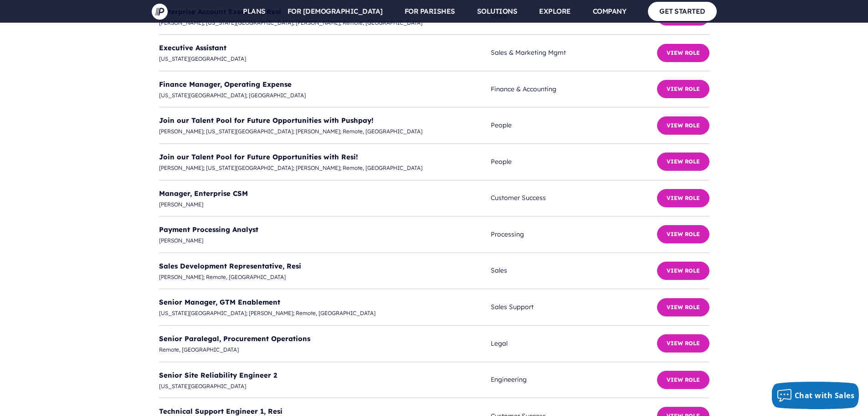 The image size is (868, 416). I want to click on span: Sales, so click(574, 270).